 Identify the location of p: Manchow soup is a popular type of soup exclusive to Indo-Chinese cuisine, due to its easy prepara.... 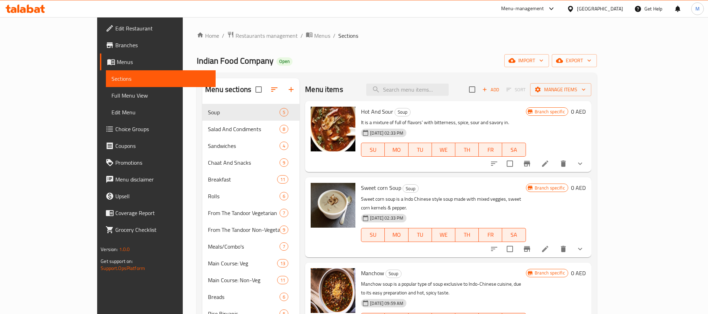
(443, 288).